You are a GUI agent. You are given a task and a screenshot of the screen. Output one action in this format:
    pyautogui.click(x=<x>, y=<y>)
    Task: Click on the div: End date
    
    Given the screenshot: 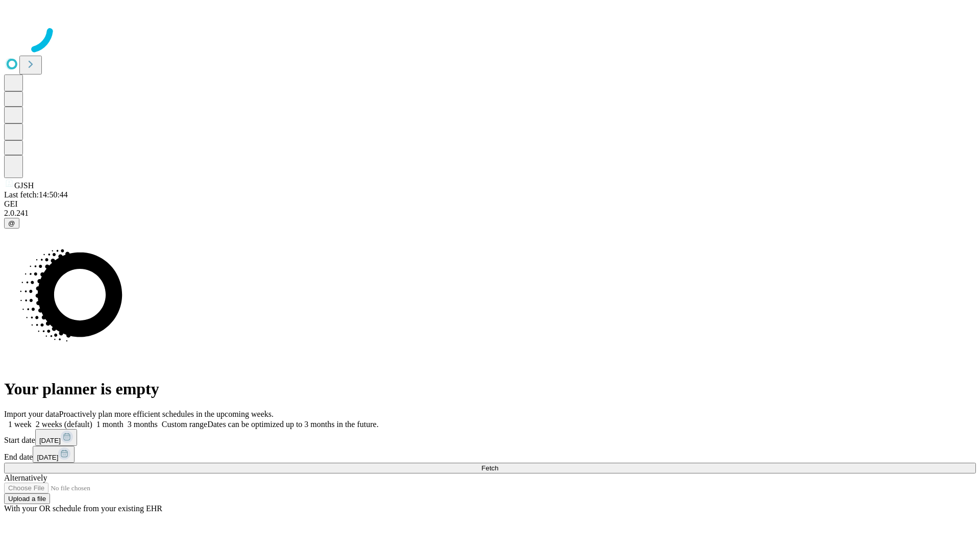 What is the action you would take?
    pyautogui.click(x=490, y=453)
    